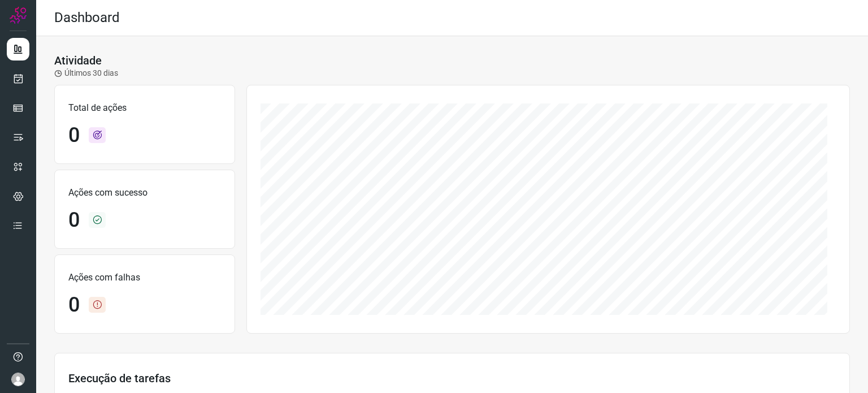 The height and width of the screenshot is (393, 868). I want to click on p: Ações com falhas, so click(144, 278).